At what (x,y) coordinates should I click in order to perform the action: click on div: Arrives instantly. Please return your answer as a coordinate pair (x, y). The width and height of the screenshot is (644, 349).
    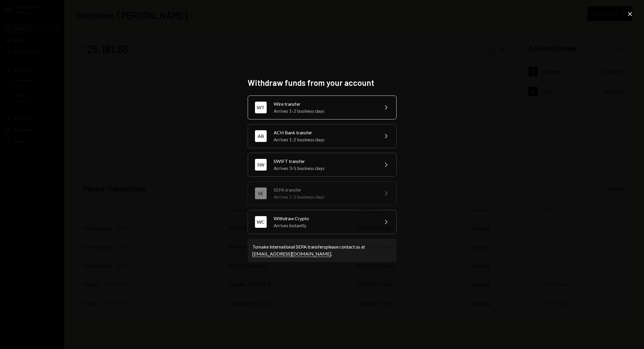
    Looking at the image, I should click on (325, 225).